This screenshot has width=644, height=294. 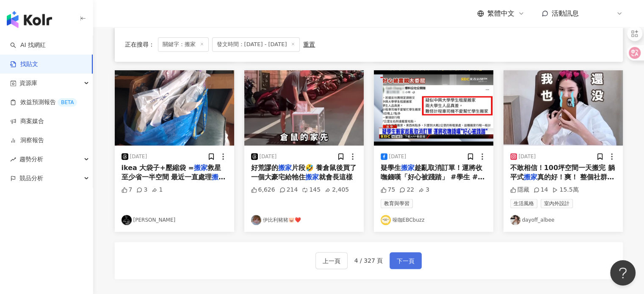 I want to click on button: 上一頁, so click(x=332, y=261).